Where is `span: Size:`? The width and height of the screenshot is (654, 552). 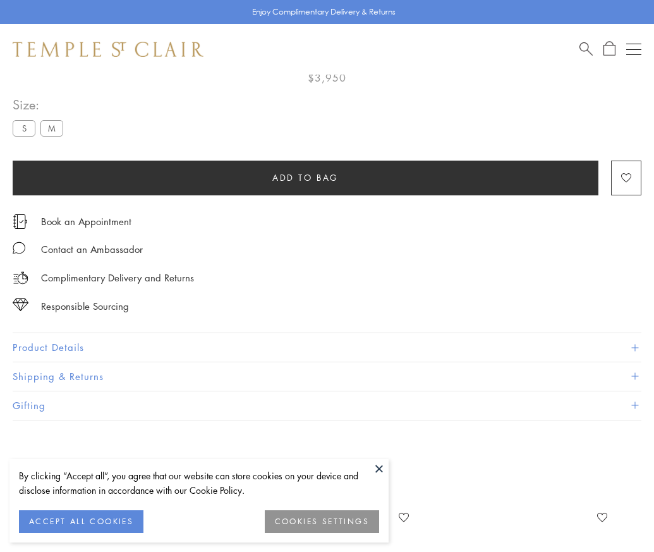 span: Size: is located at coordinates (40, 104).